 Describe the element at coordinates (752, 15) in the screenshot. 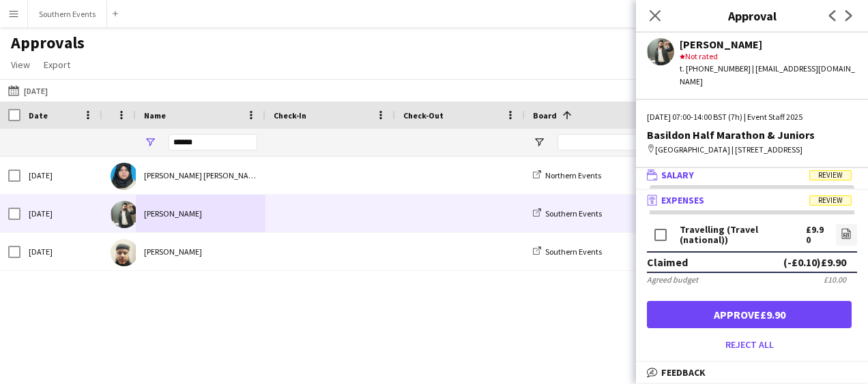

I see `h3: Approval` at that location.